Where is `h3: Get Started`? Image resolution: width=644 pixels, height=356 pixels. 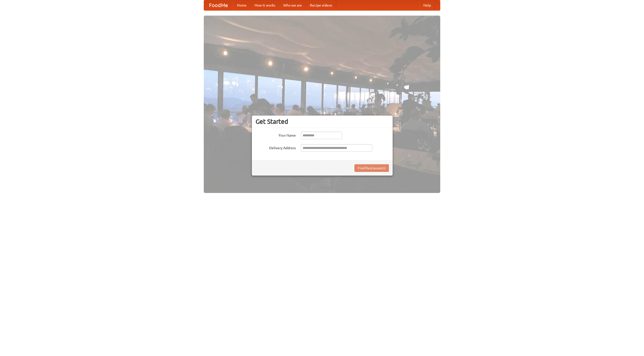
h3: Get Started is located at coordinates (322, 122).